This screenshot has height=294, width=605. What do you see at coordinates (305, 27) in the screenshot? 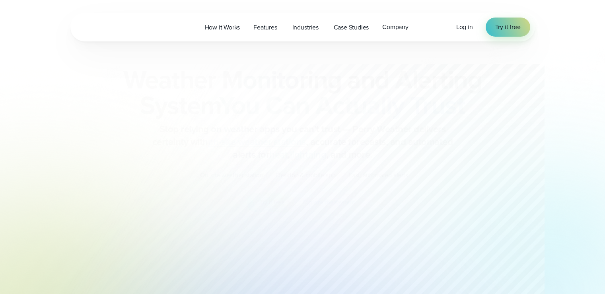
I see `span: Industries` at bounding box center [305, 27].